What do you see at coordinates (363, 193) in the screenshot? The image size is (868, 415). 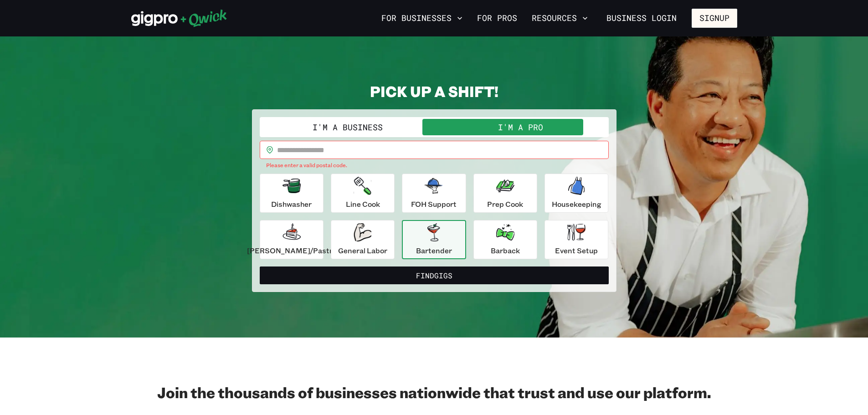 I see `button: Line Cook` at bounding box center [363, 193].